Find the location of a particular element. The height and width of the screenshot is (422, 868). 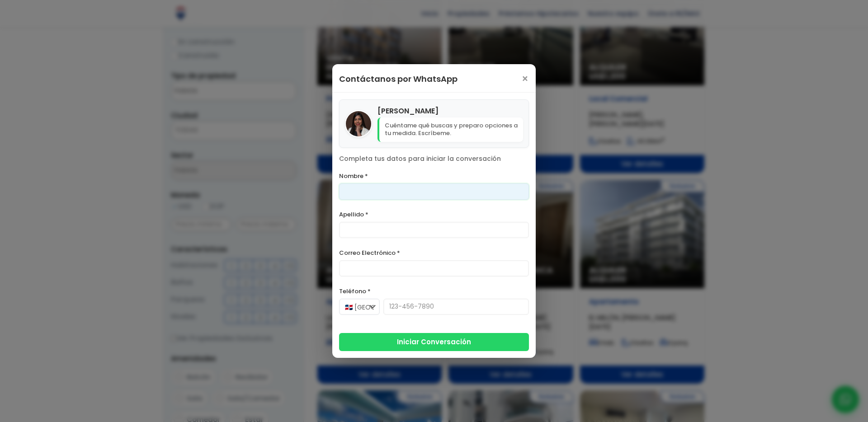

label: Teléfono * is located at coordinates (434, 291).